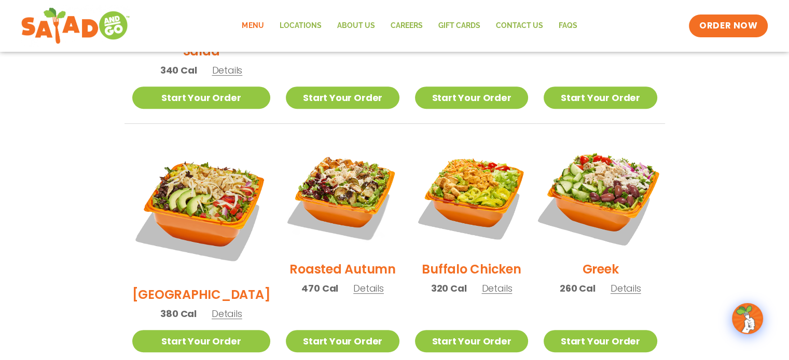  I want to click on img: Product photo for Greek Salad, so click(600, 196).